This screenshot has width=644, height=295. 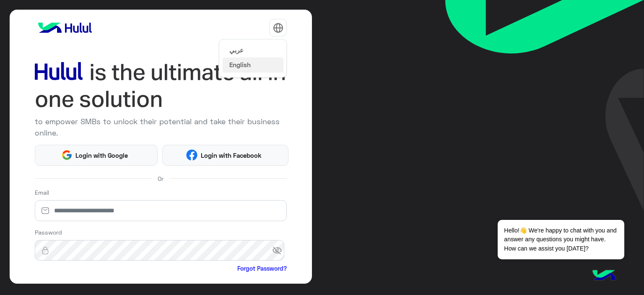 I want to click on img: tab, so click(x=278, y=28).